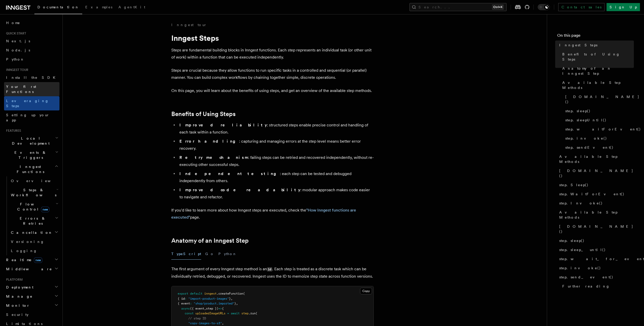 The height and width of the screenshot is (326, 644). I want to click on span: Documentation, so click(58, 7).